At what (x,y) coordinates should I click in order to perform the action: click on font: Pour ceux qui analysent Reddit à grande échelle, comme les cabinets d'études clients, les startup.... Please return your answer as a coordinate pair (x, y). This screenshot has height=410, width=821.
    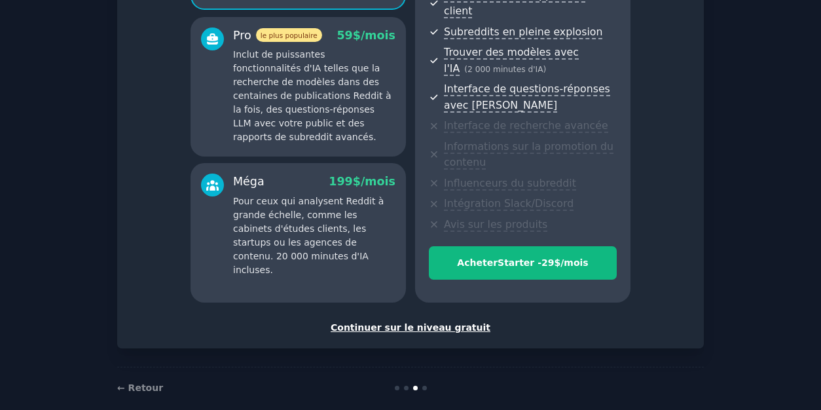
    Looking at the image, I should click on (308, 235).